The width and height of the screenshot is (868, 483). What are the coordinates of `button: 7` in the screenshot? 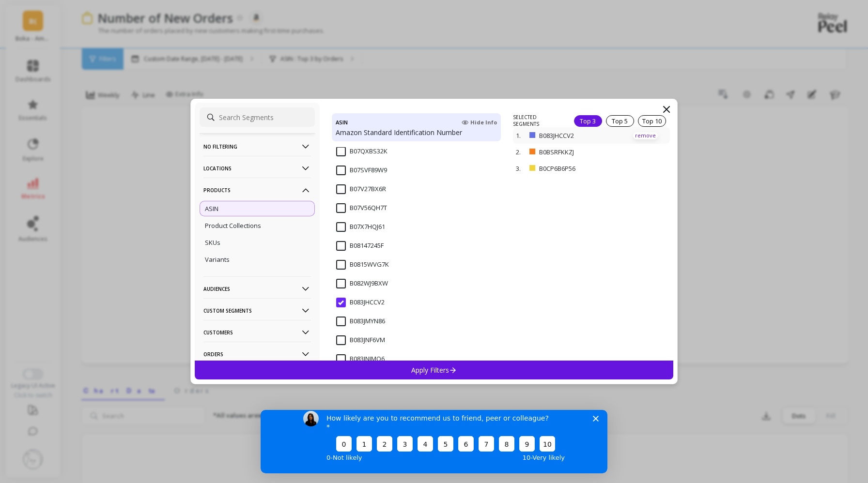 It's located at (226, 34).